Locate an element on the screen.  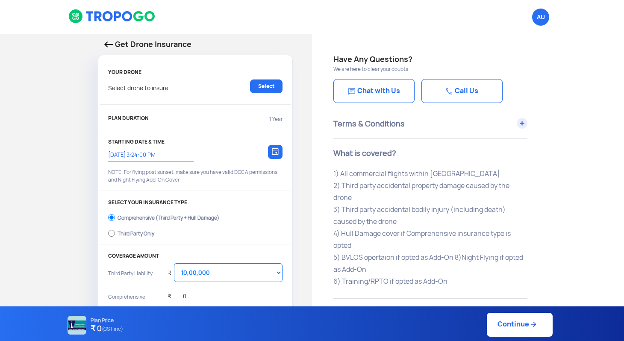
a: Chat with Us is located at coordinates (374, 91).